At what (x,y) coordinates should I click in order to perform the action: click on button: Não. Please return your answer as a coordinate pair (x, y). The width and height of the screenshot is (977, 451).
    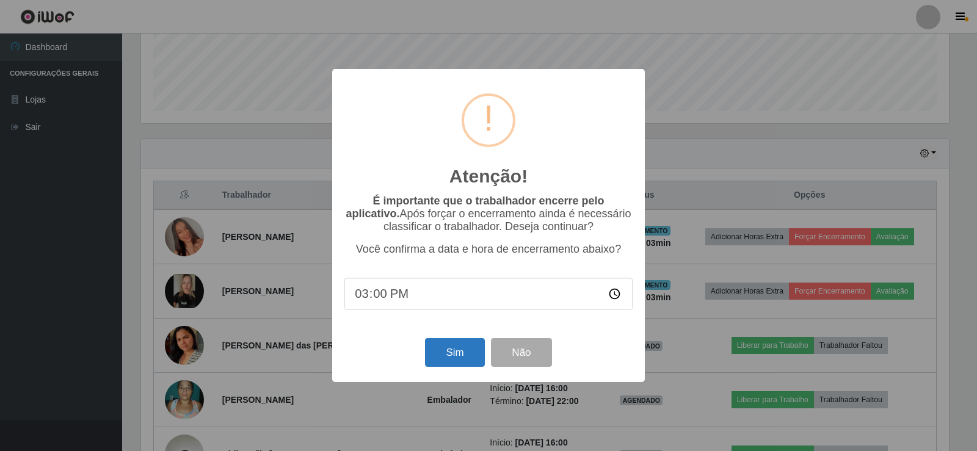
    Looking at the image, I should click on (521, 352).